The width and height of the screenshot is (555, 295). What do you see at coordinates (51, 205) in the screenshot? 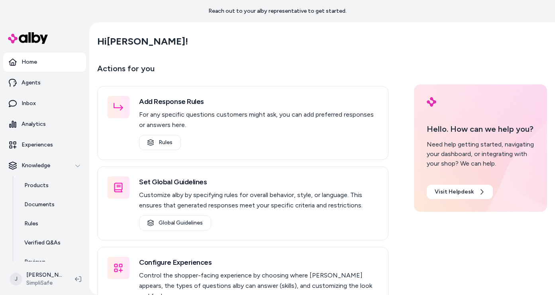
I see `a: Documents` at bounding box center [51, 205].